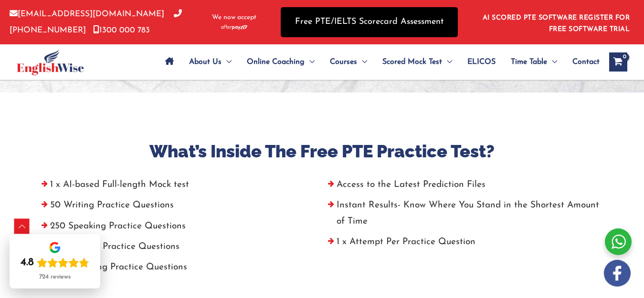  I want to click on a: 1300 000 783, so click(121, 30).